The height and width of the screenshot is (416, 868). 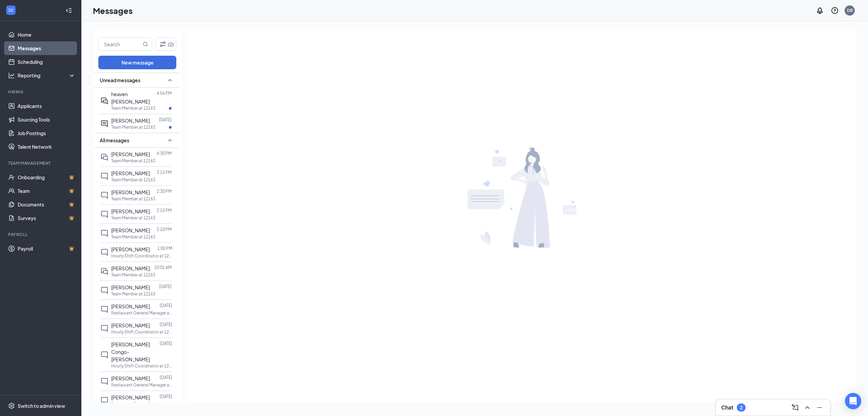 I want to click on svg: Settings, so click(x=11, y=405).